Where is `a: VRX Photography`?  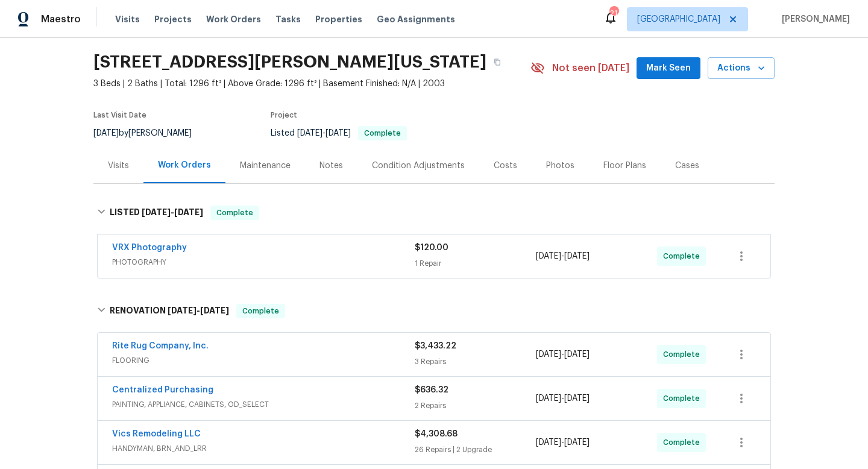 a: VRX Photography is located at coordinates (149, 247).